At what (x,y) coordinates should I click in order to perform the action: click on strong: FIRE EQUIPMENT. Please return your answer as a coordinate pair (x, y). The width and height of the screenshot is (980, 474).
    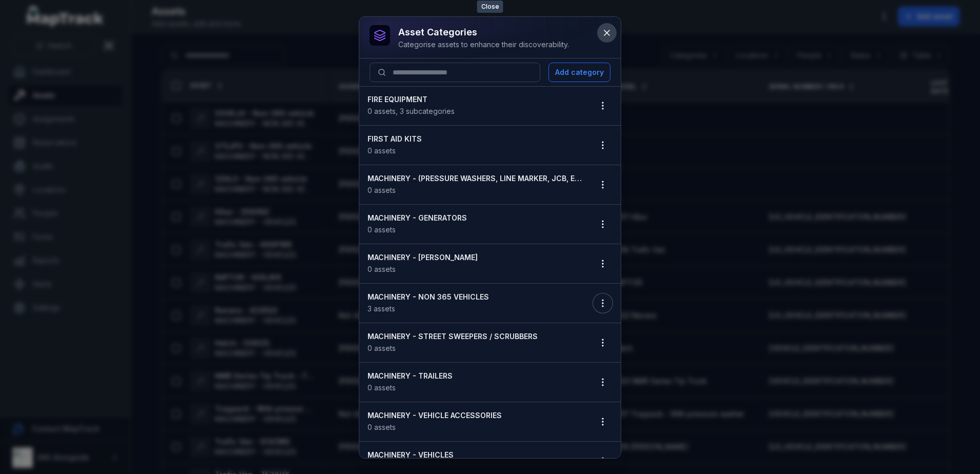
    Looking at the image, I should click on (475, 100).